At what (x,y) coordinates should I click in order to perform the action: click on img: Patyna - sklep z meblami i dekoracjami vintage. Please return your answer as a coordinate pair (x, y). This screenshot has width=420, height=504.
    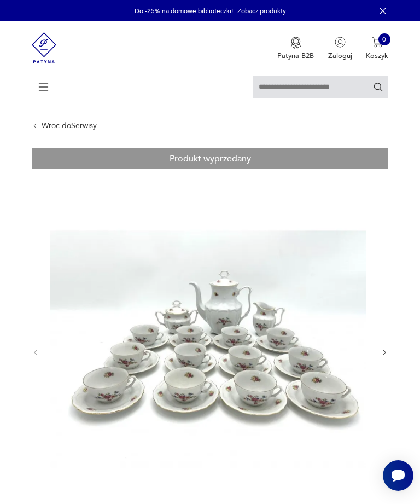
    Looking at the image, I should click on (44, 48).